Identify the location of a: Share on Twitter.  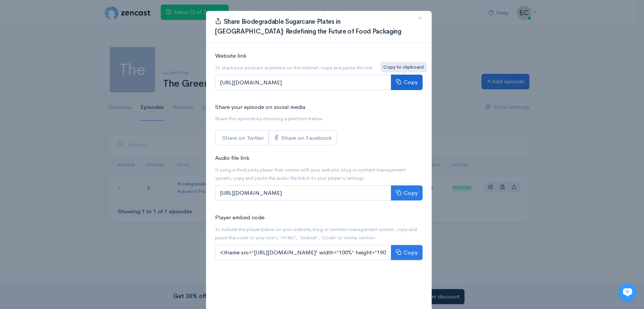
(242, 138).